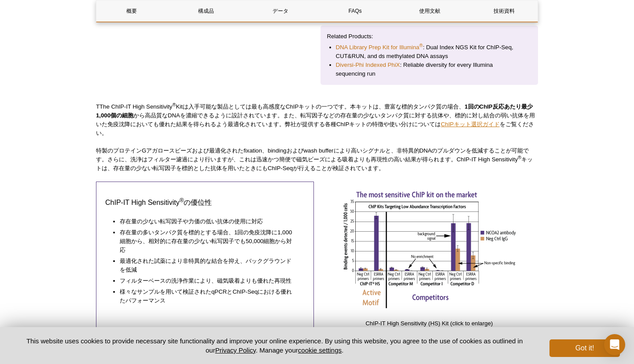 This screenshot has height=364, width=634. Describe the element at coordinates (208, 240) in the screenshot. I see `li: 存在量の多いタンパク質を標的とする場合、1回の免疫沈降に1,000細胞から、相対的に存在量の少ない転写因子でも50,000細胞から対応` at that location.